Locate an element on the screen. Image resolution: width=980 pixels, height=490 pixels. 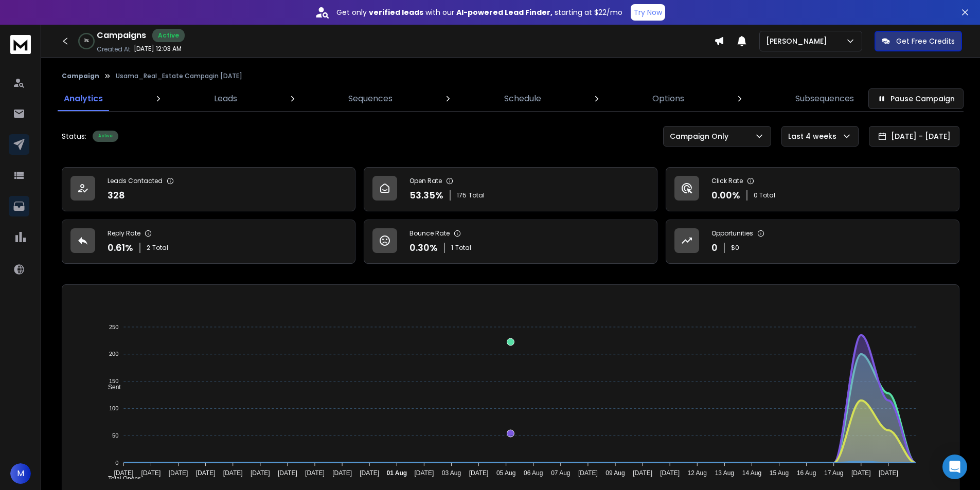
tspan: 01 Aug is located at coordinates (396, 472).